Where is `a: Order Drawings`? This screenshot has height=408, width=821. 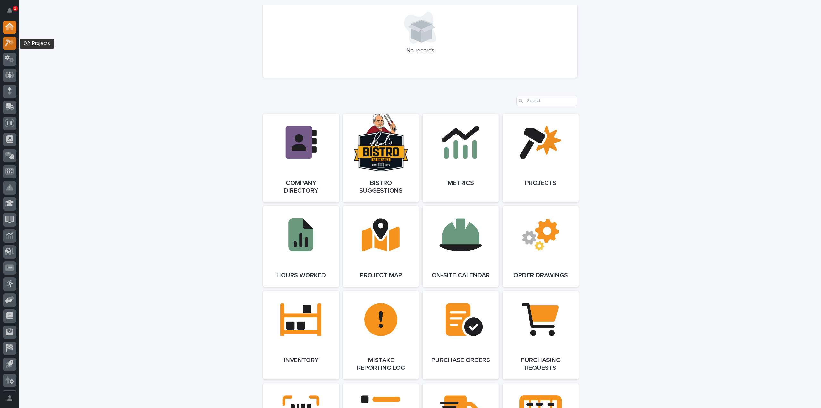 a: Order Drawings is located at coordinates (541, 246).